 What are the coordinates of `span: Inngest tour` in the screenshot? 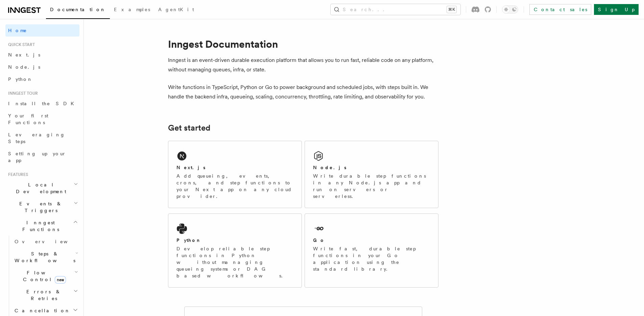 It's located at (21, 93).